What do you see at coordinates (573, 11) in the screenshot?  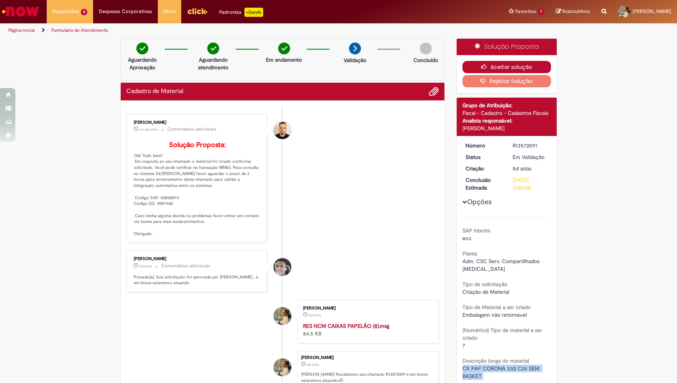 I see `a: Rascunhos` at bounding box center [573, 11].